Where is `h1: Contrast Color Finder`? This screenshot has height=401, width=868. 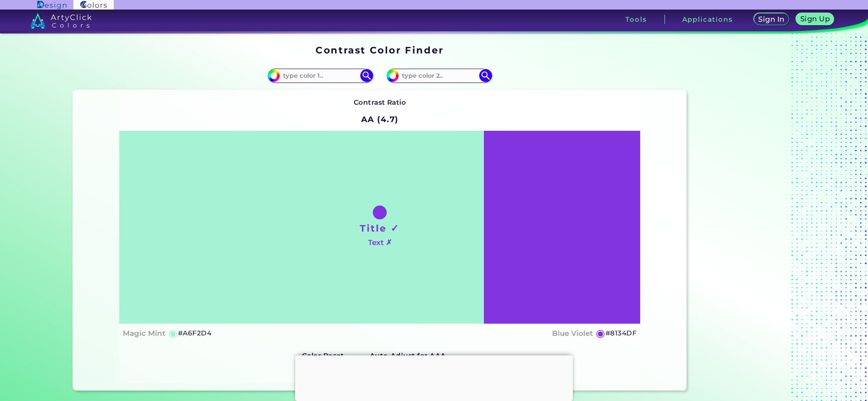
h1: Contrast Color Finder is located at coordinates (379, 50).